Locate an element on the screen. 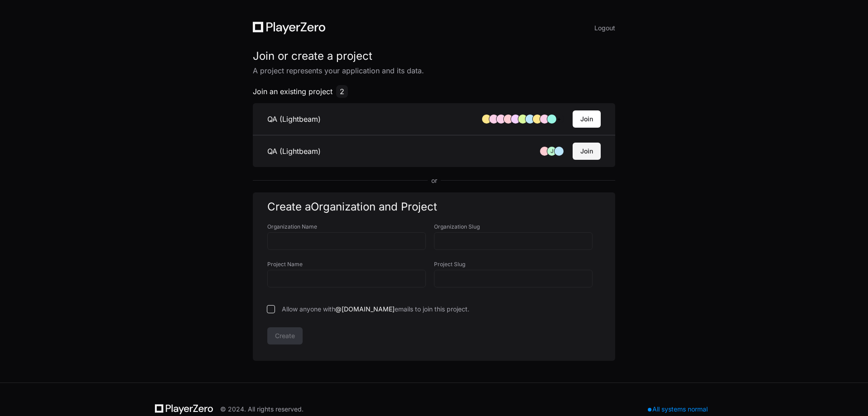 This screenshot has width=868, height=416. label: Project Name is located at coordinates (351, 264).